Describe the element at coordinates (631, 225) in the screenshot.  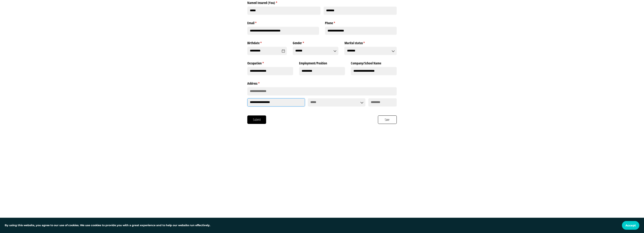
I see `button: Accept` at that location.